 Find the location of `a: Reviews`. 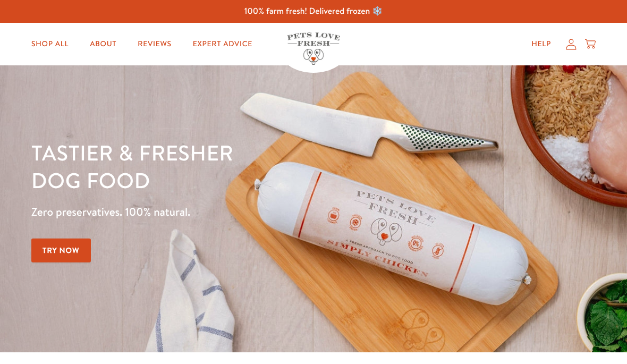

a: Reviews is located at coordinates (154, 44).